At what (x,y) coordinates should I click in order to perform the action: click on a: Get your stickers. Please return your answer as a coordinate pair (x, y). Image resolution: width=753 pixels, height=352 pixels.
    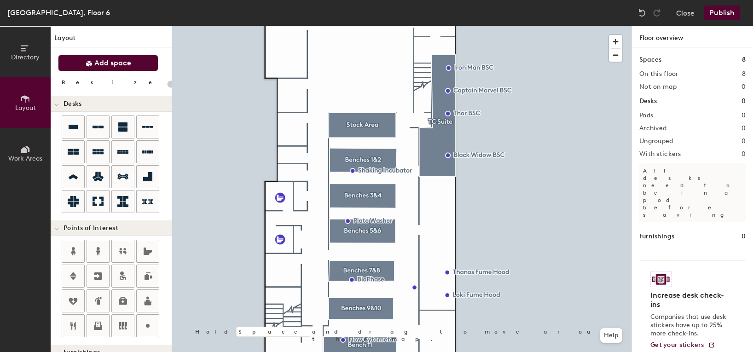
    Looking at the image, I should click on (683, 345).